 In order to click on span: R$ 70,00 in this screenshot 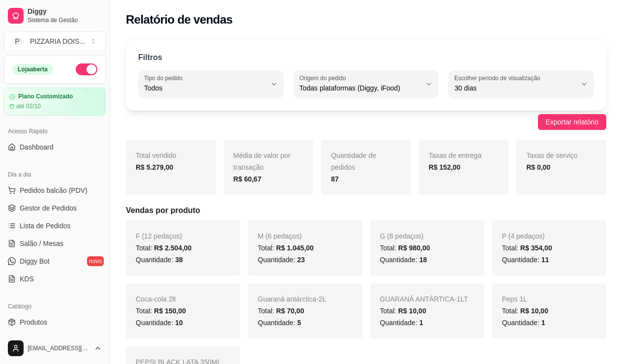, I will do `click(290, 311)`.